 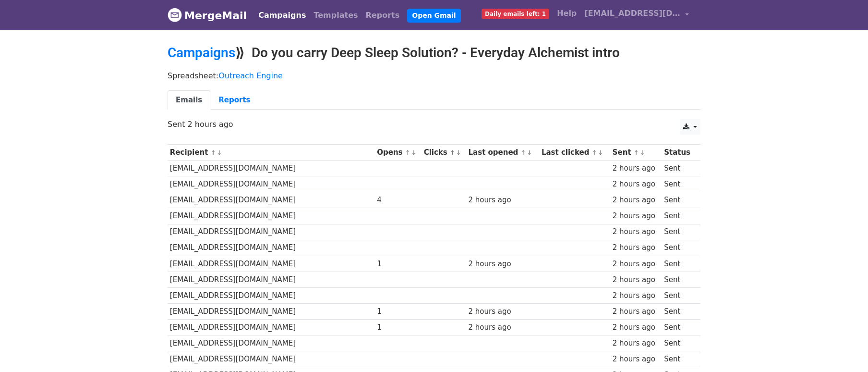 What do you see at coordinates (399, 200) in the screenshot?
I see `div: 4` at bounding box center [399, 200].